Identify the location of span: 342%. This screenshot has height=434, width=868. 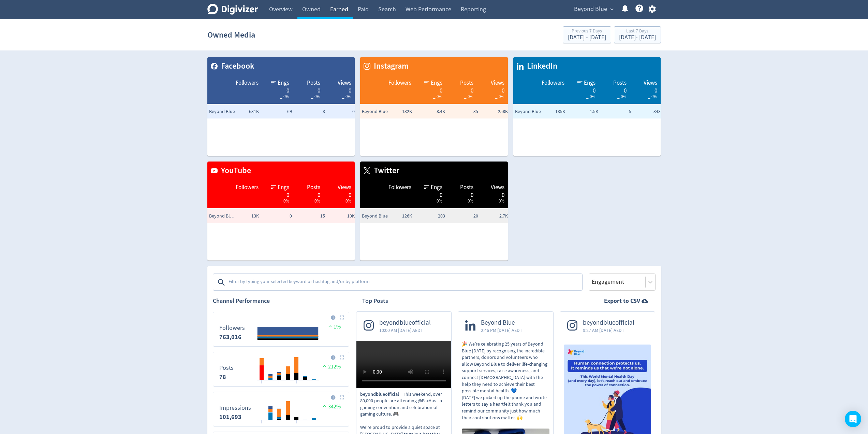
(331, 406).